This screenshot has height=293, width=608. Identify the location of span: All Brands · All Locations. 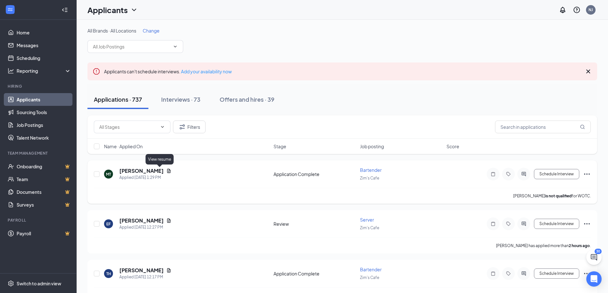
(112, 31).